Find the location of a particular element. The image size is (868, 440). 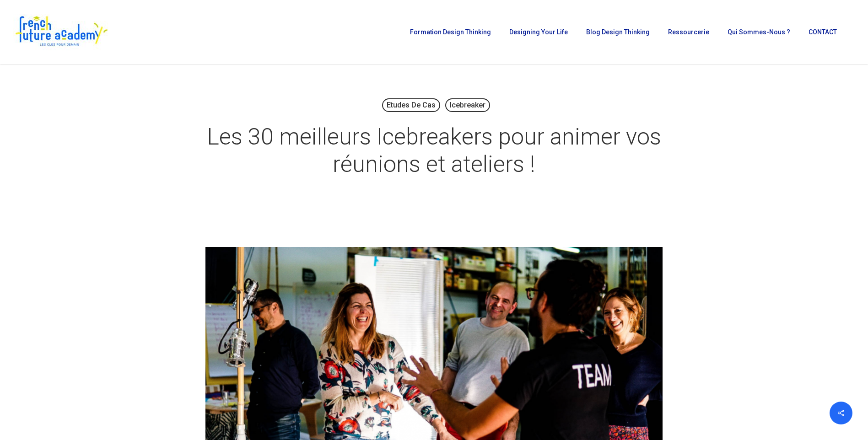

a: Blog Design Thinking is located at coordinates (618, 32).